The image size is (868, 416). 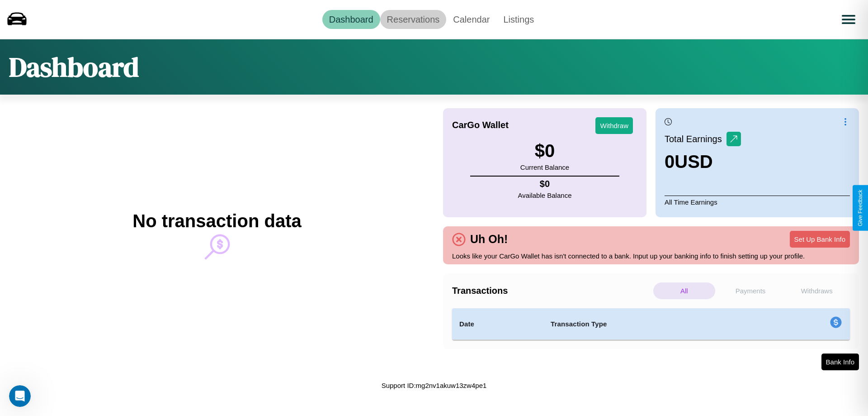 I want to click on p: Looks like your CarGo Wallet has isn't connected to a bank. Input up your banking info to finish ..., so click(x=651, y=255).